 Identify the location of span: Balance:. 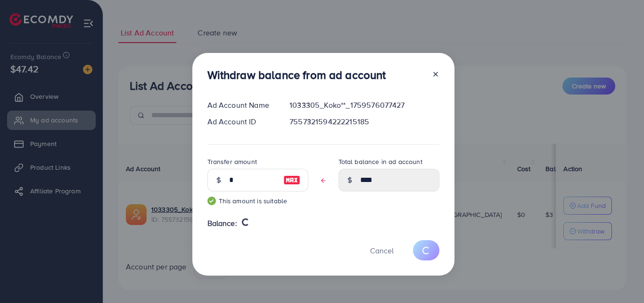
(222, 223).